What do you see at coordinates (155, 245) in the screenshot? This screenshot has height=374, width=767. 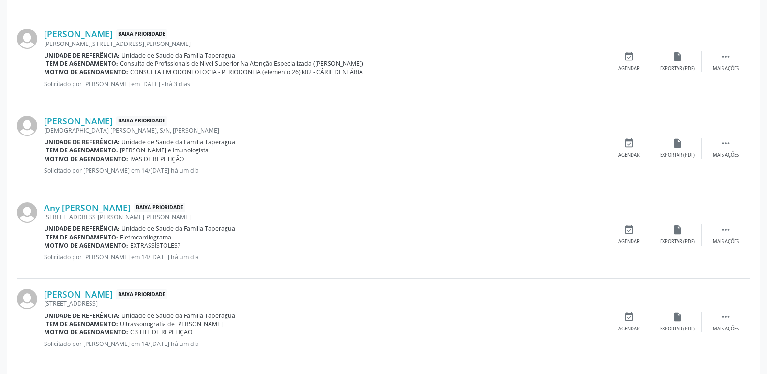 I see `span: EXTRASSÍSTOLES?` at bounding box center [155, 245].